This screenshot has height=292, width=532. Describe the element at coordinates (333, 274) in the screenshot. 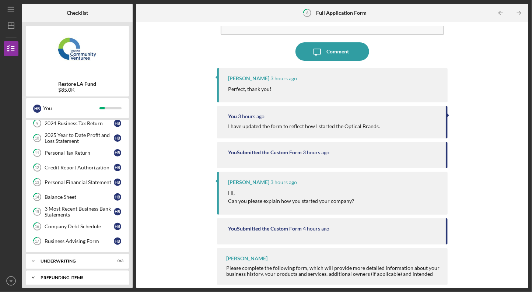

I see `div: Please complete the following form, which will provide more detailed information about your busin...` at that location.